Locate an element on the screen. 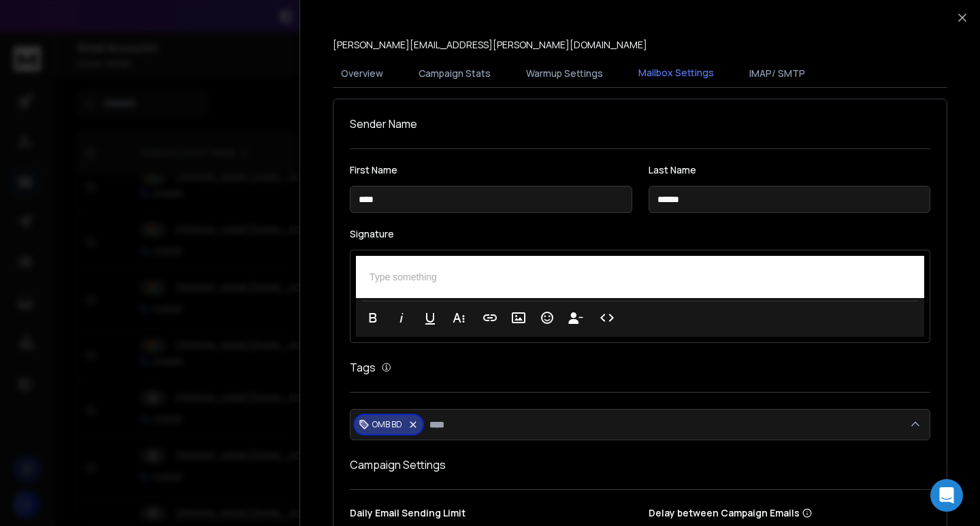 This screenshot has height=526, width=980. h1: Tags is located at coordinates (362, 367).